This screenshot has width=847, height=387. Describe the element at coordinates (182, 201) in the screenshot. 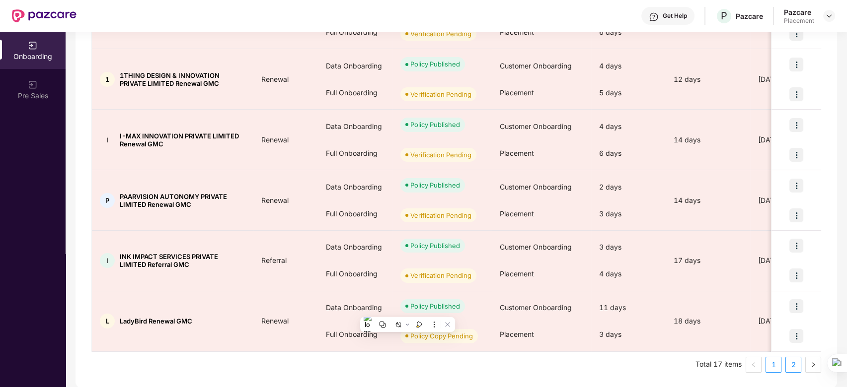

I see `span: PAARVISION AUTONOMY PRIVATE LIMITED Renewal GMC` at that location.